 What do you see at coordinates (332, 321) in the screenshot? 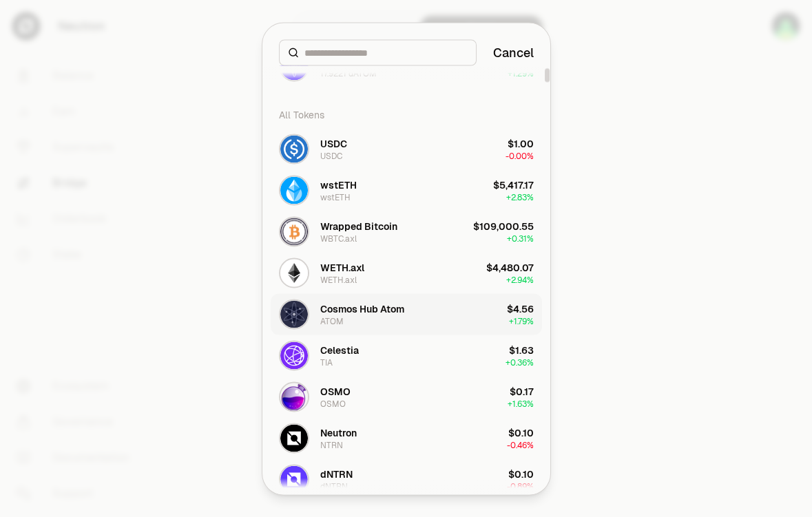
I see `div: ATOM` at bounding box center [332, 321].